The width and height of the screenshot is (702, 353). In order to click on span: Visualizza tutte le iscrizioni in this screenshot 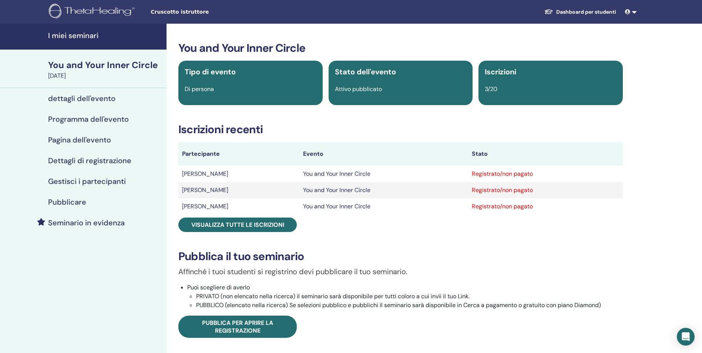, I will do `click(238, 225)`.